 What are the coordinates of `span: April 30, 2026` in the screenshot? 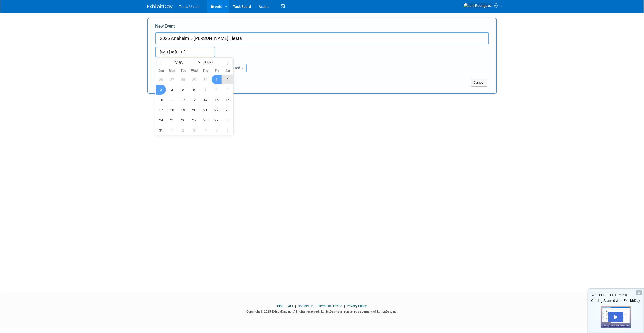 It's located at (206, 80).